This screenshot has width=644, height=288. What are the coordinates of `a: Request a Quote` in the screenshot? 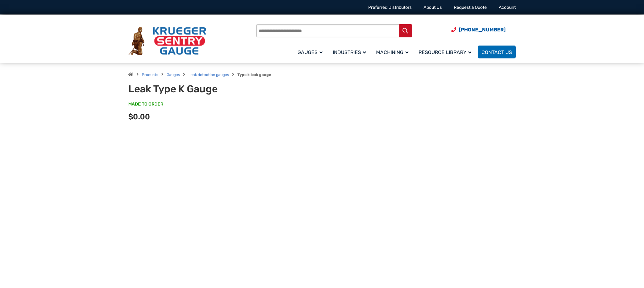 It's located at (470, 7).